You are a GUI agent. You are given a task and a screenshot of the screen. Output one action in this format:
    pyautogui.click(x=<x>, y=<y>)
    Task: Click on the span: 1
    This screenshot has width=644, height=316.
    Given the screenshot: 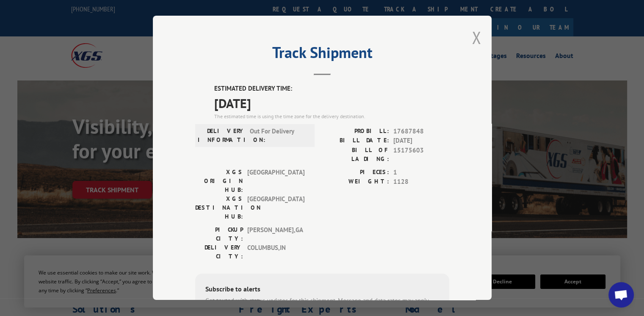 What is the action you would take?
    pyautogui.click(x=422, y=172)
    